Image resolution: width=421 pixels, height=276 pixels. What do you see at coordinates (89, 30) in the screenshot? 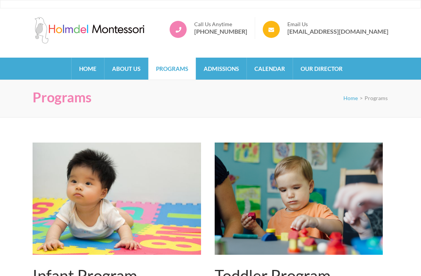
I see `img: Holmdel Montessori School` at bounding box center [89, 30].